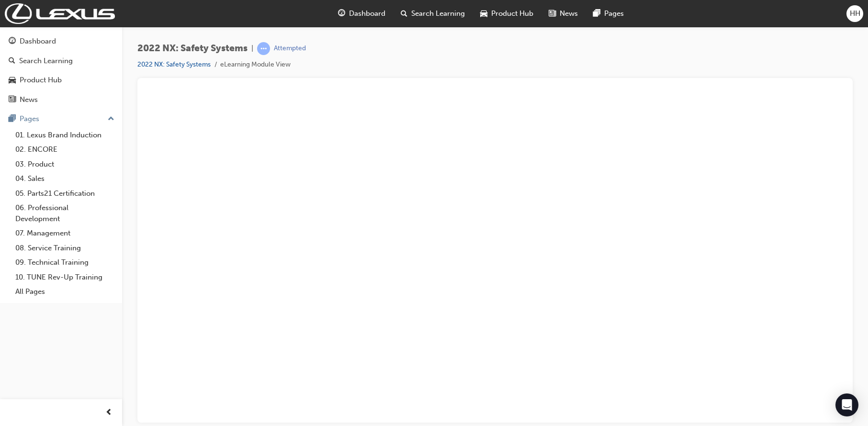  What do you see at coordinates (60, 13) in the screenshot?
I see `a: Trak` at bounding box center [60, 13].